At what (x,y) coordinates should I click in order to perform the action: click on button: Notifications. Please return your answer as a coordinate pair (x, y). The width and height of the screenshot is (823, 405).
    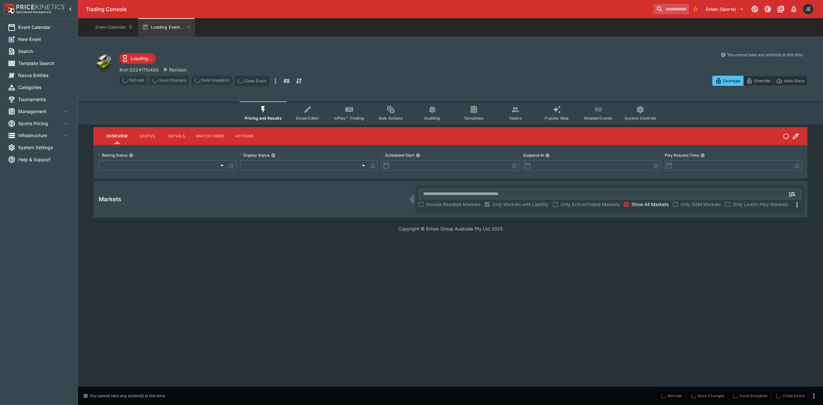
    Looking at the image, I should click on (794, 9).